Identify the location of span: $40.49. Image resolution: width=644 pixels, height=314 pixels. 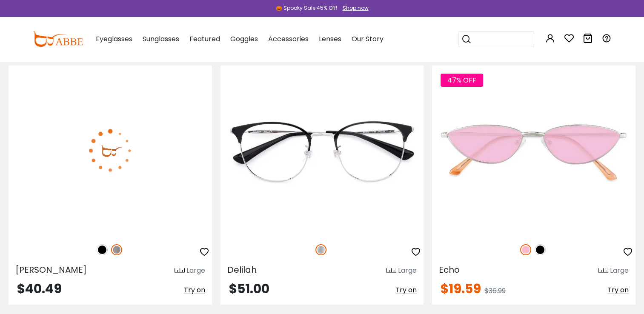
(39, 289).